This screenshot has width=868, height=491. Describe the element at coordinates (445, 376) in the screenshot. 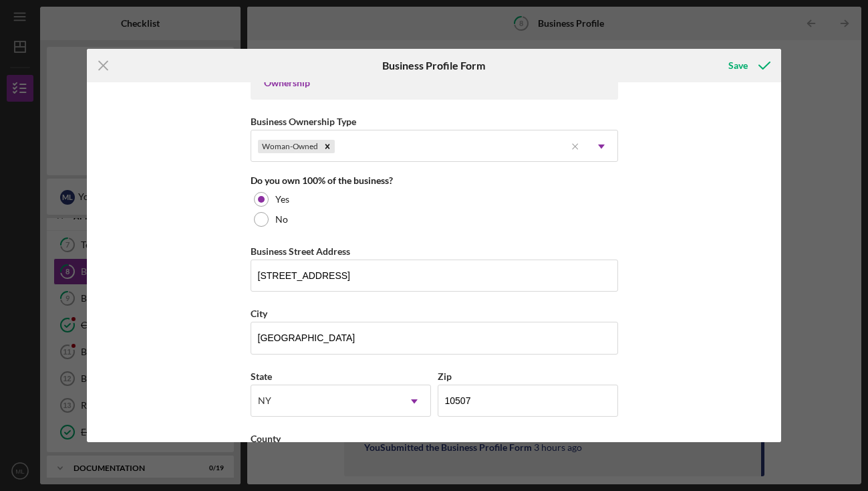

I see `label: Zip` at that location.